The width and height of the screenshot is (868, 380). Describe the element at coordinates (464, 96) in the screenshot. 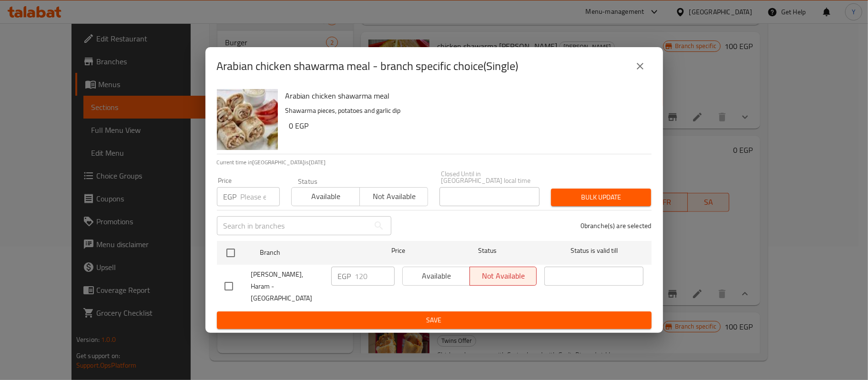

I see `h6: Arabian chicken shawarma meal` at that location.